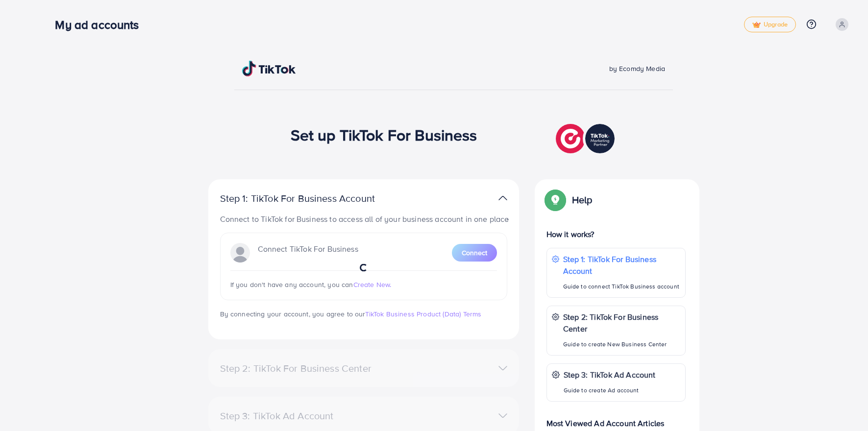 The image size is (868, 431). What do you see at coordinates (610, 375) in the screenshot?
I see `p: Step 3: TikTok Ad Account` at bounding box center [610, 375].